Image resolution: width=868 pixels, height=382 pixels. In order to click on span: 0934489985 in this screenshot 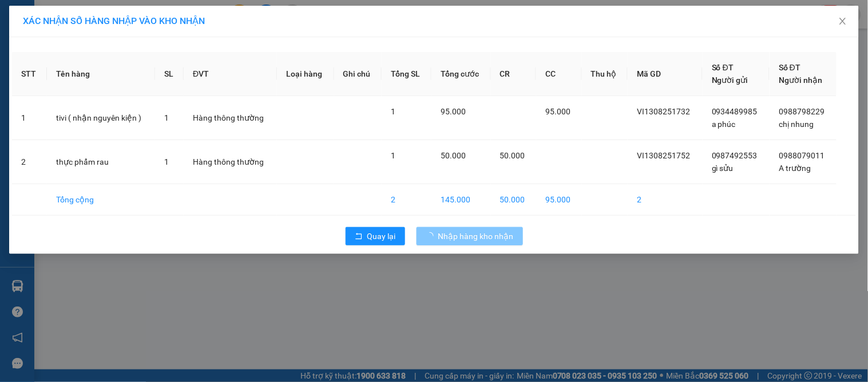, I will do `click(735, 111)`.